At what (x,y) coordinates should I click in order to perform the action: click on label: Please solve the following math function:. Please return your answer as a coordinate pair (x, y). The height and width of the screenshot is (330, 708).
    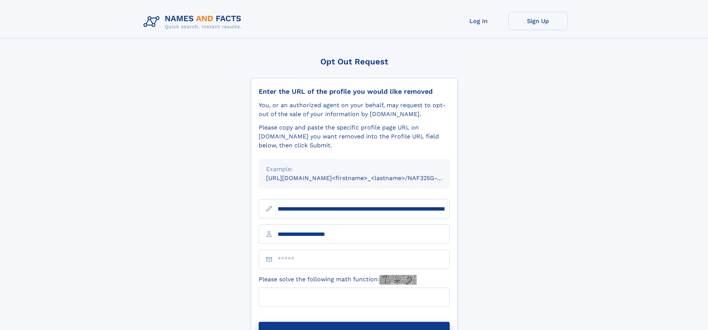
    Looking at the image, I should click on (337, 279).